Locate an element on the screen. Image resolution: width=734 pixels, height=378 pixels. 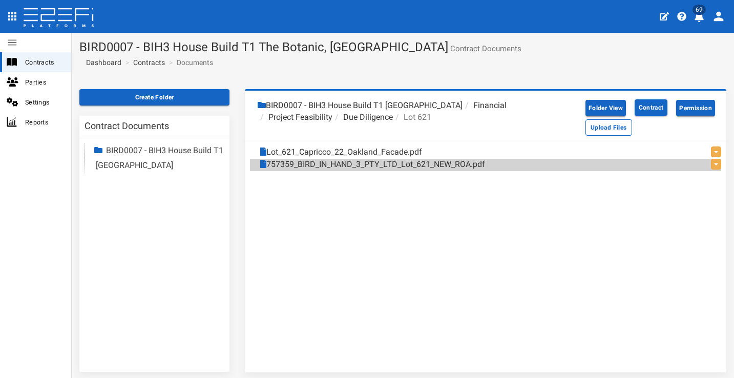
span: Contracts is located at coordinates (44, 62).